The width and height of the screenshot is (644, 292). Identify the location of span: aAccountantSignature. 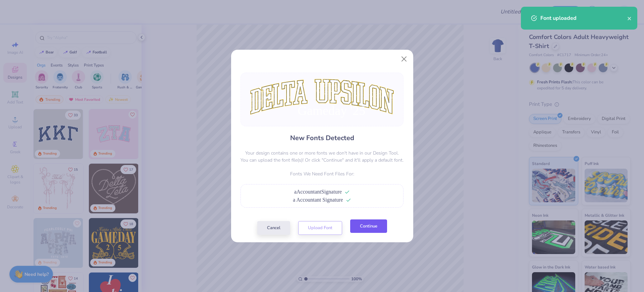
(318, 192).